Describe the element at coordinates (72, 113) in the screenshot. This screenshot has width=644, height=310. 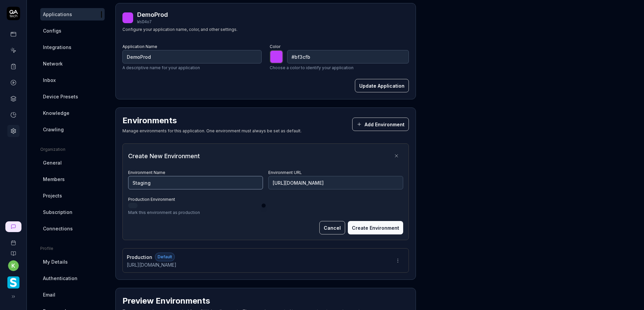
I see `a: Knowledge` at that location.